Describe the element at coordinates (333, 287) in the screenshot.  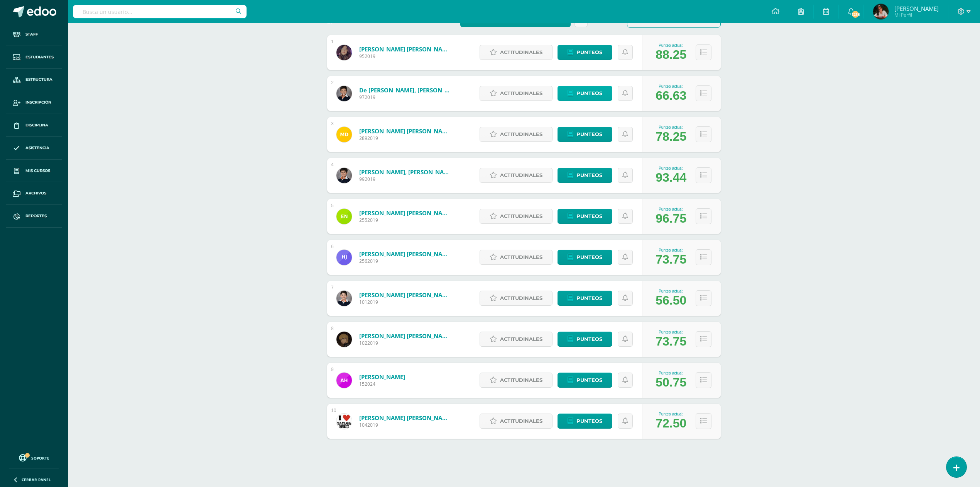
I see `div: 7` at that location.